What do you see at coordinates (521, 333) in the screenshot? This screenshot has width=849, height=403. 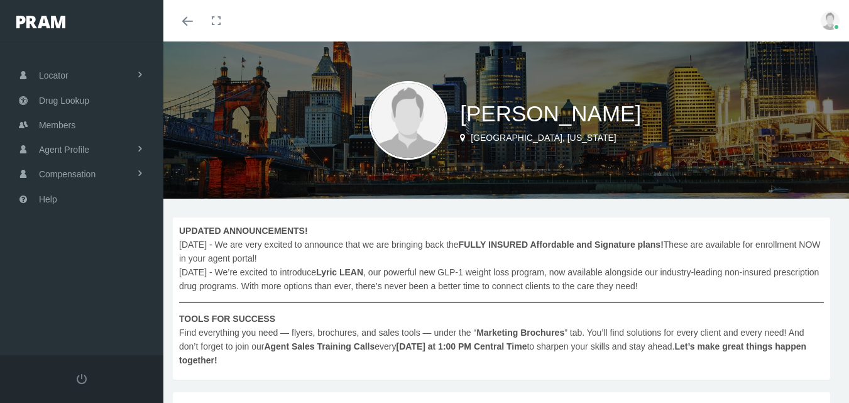 I see `b: Marketing Brochures` at bounding box center [521, 333].